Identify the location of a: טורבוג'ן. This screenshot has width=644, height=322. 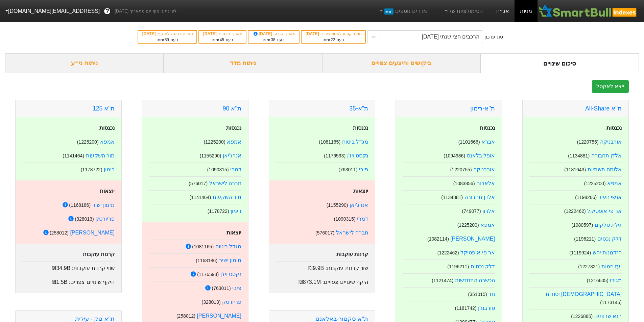
(487, 308).